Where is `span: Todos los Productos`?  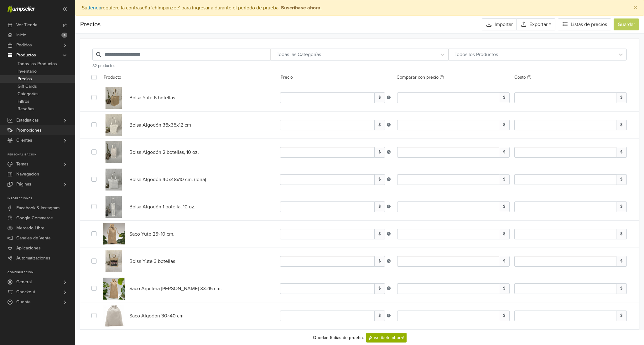 span: Todos los Productos is located at coordinates (37, 64).